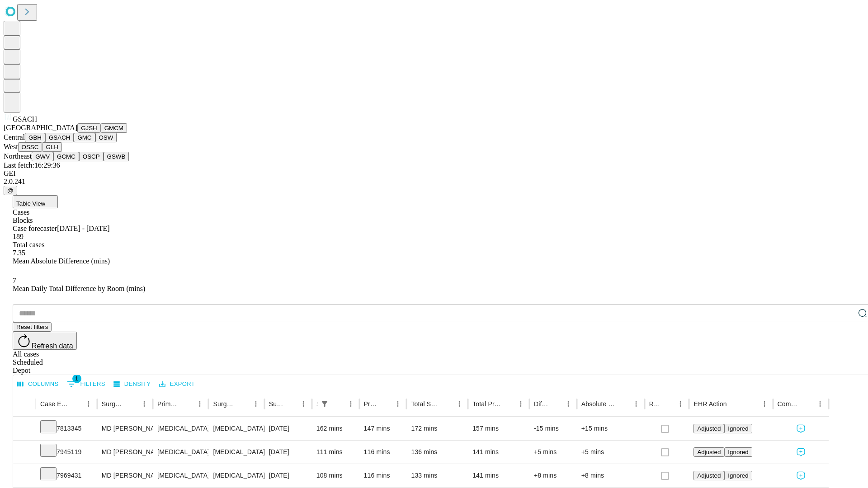  I want to click on div: Total Scheduled Duration, so click(425, 404).